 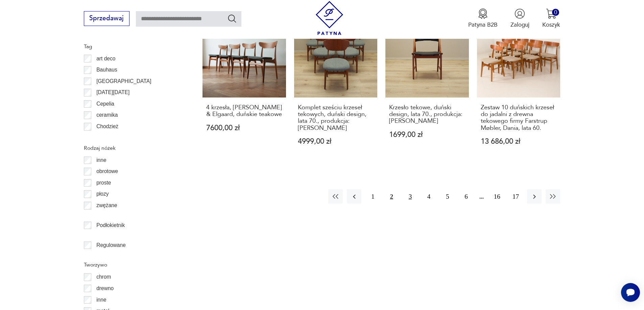 What do you see at coordinates (482, 24) in the screenshot?
I see `p: Patyna B2B` at bounding box center [482, 24].